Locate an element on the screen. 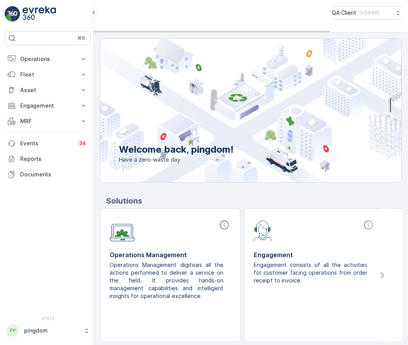 The height and width of the screenshot is (345, 408). p: ⌘B is located at coordinates (81, 38).